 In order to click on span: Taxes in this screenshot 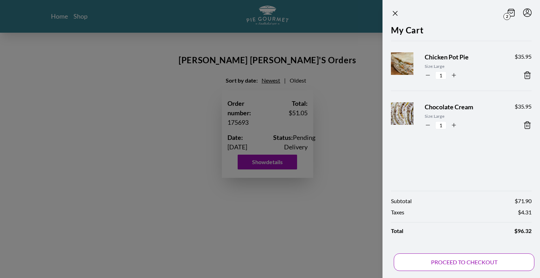, I will do `click(397, 212)`.